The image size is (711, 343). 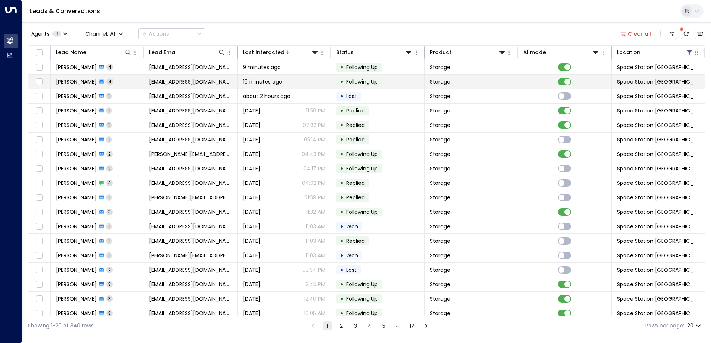 I want to click on div: AI mode, so click(x=561, y=52).